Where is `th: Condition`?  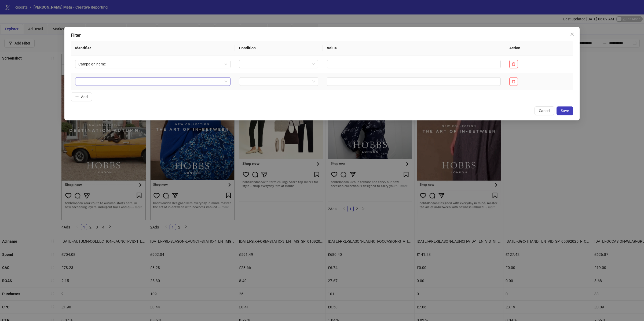
th: Condition is located at coordinates (279, 48).